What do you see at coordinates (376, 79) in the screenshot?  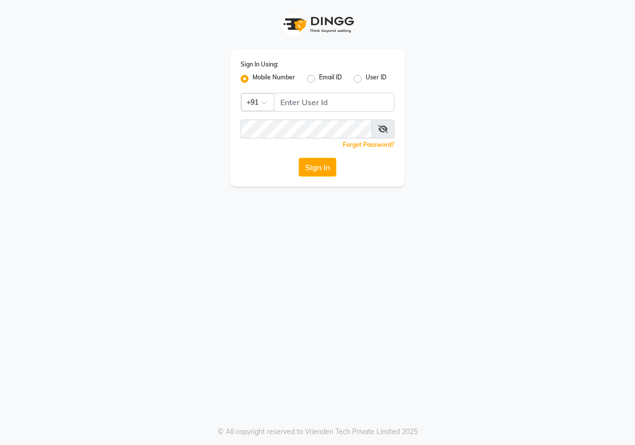 I see `label: User ID` at bounding box center [376, 79].